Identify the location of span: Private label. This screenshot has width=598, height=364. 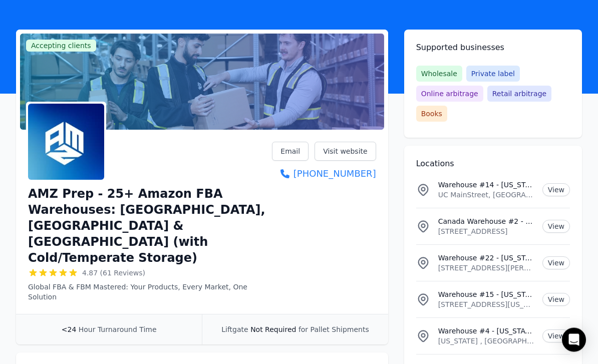
(493, 74).